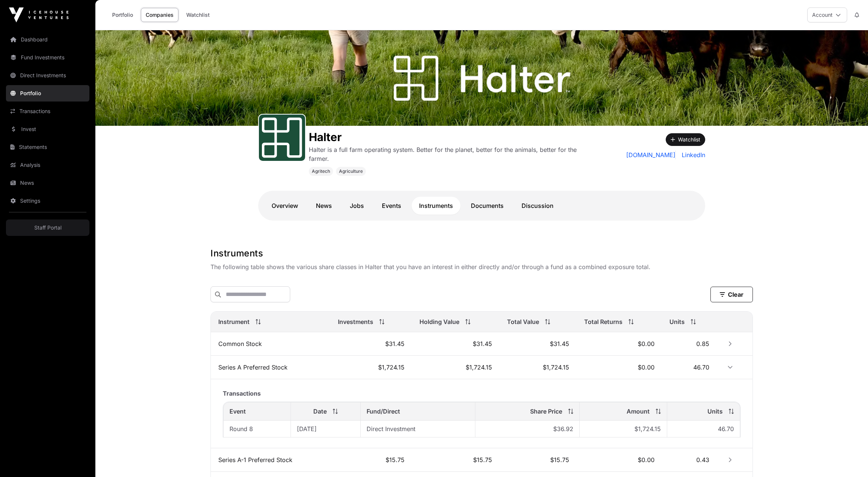 The image size is (868, 477). What do you see at coordinates (538, 206) in the screenshot?
I see `a: Discussion` at bounding box center [538, 206].